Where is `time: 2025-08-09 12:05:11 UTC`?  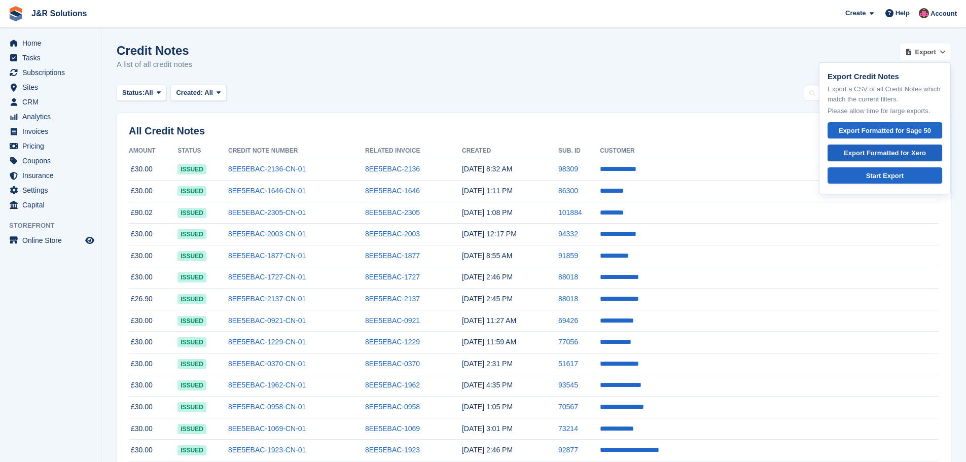
time: 2025-08-09 12:05:11 UTC is located at coordinates (487, 407).